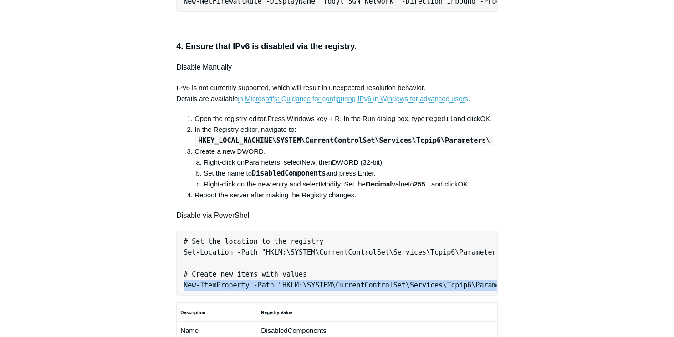 The width and height of the screenshot is (674, 337). What do you see at coordinates (276, 313) in the screenshot?
I see `strong: Registry Value` at bounding box center [276, 313].